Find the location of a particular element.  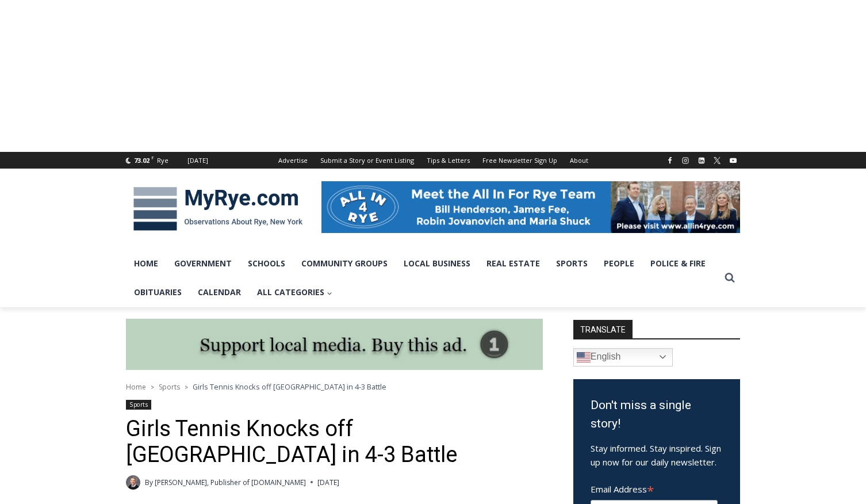

a: YouTube is located at coordinates (734, 161).